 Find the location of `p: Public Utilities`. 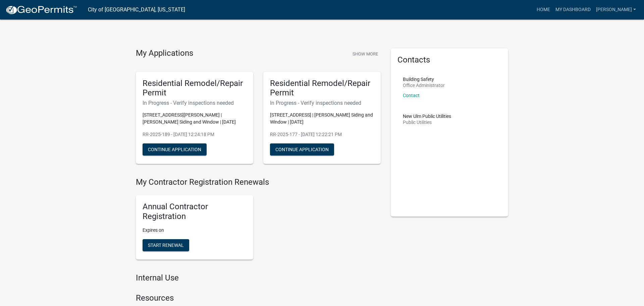

p: Public Utilities is located at coordinates (427, 122).